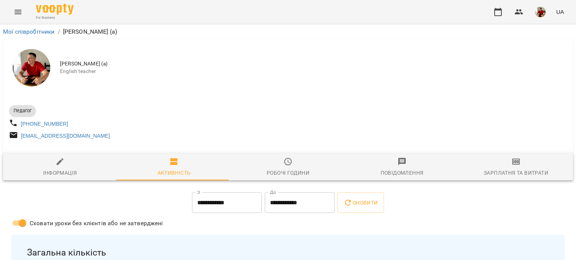 The height and width of the screenshot is (260, 576). What do you see at coordinates (560, 12) in the screenshot?
I see `span: UA` at bounding box center [560, 12].